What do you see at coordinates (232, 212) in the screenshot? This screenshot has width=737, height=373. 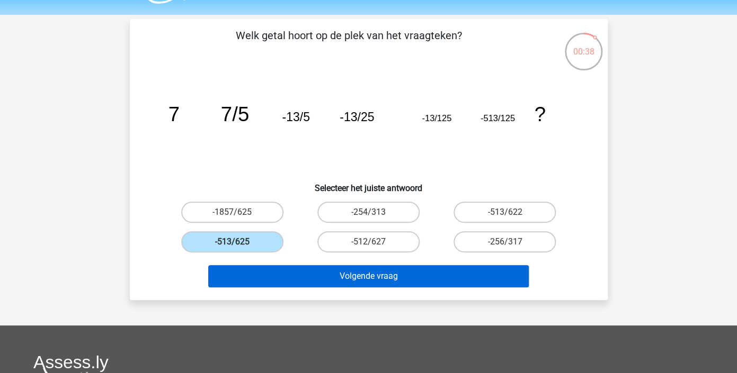 I see `label: -1857/625` at bounding box center [232, 212].